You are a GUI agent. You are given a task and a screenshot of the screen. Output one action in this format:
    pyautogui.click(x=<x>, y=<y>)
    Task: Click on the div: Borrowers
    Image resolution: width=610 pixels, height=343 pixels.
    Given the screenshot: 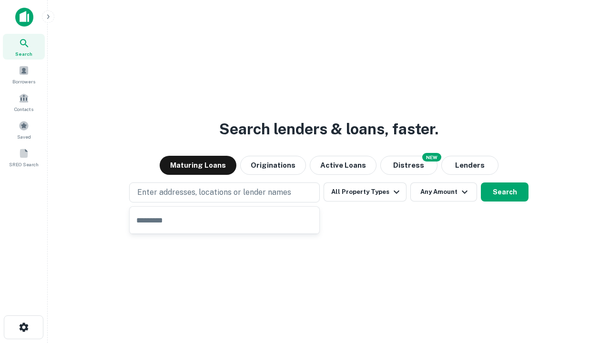 What is the action you would take?
    pyautogui.click(x=24, y=74)
    